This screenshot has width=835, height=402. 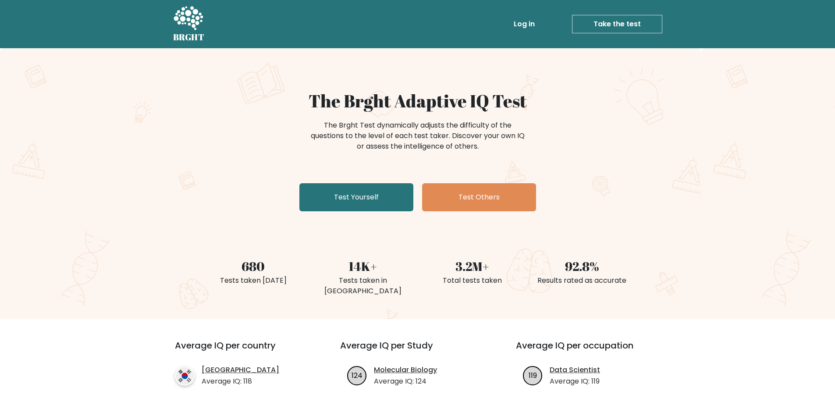 What do you see at coordinates (582, 266) in the screenshot?
I see `div: 92.8%` at bounding box center [582, 266].